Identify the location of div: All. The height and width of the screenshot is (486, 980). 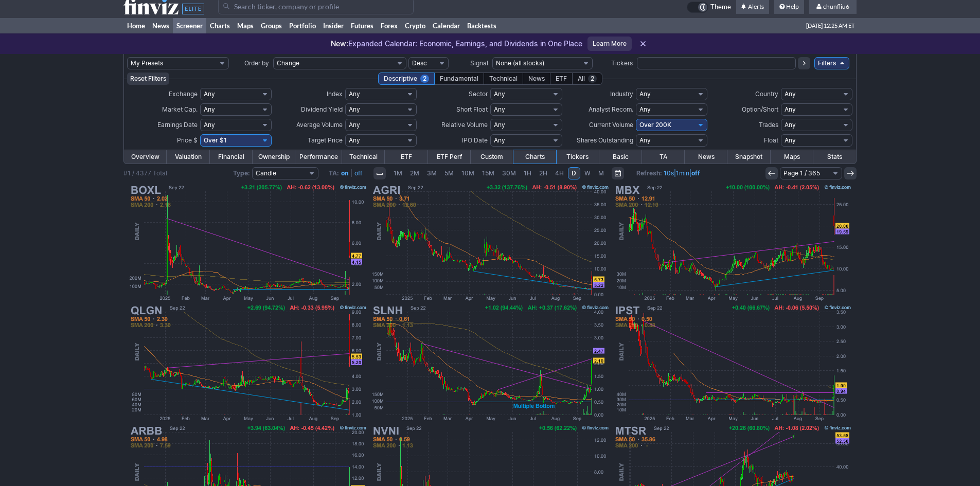
(587, 79).